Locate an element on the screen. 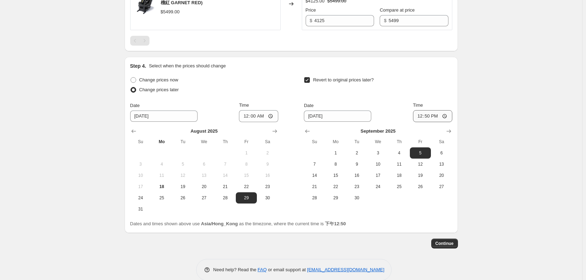  button: Friday August 29 2025 is located at coordinates (246, 198).